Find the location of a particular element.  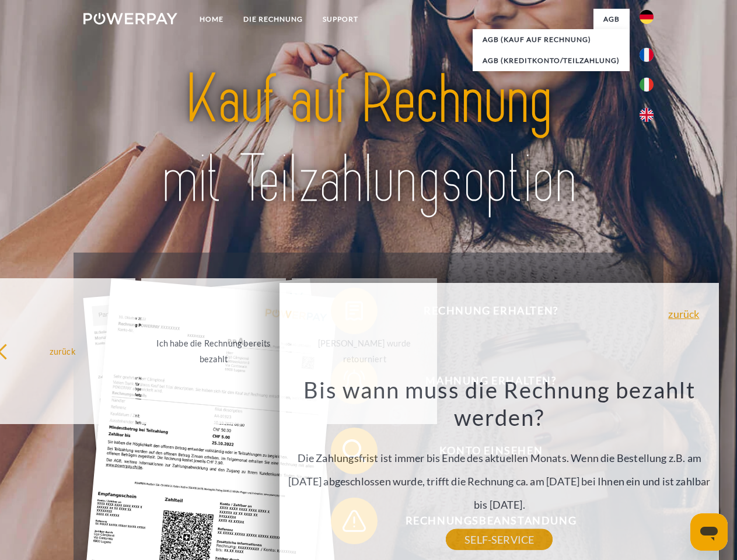

h3: Bis wann muss die Rechnung bezahlt werden? is located at coordinates (500, 404).